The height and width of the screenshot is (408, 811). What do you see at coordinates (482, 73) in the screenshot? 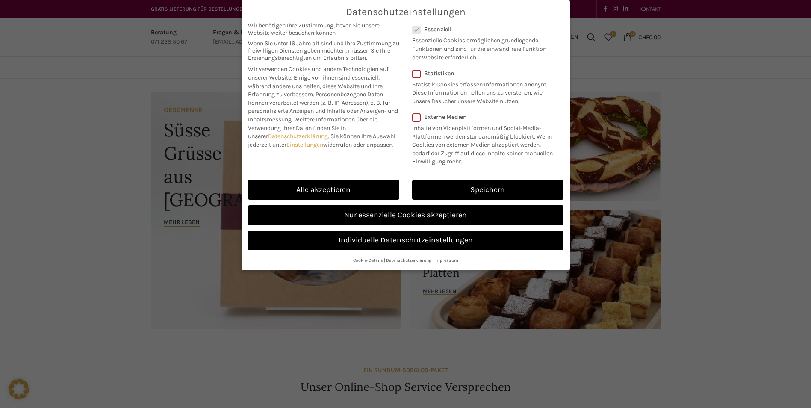
I see `label: Statistiken` at bounding box center [482, 73].